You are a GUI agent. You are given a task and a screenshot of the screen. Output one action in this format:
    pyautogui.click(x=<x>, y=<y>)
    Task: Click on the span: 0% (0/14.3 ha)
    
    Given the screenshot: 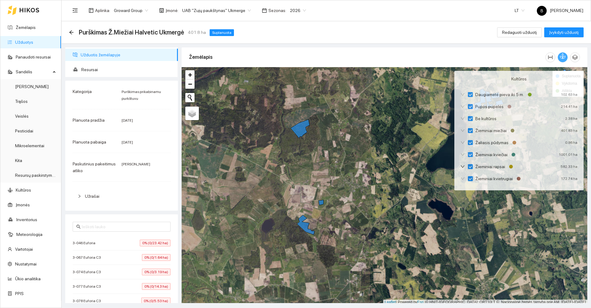 What is the action you would take?
    pyautogui.click(x=156, y=286)
    